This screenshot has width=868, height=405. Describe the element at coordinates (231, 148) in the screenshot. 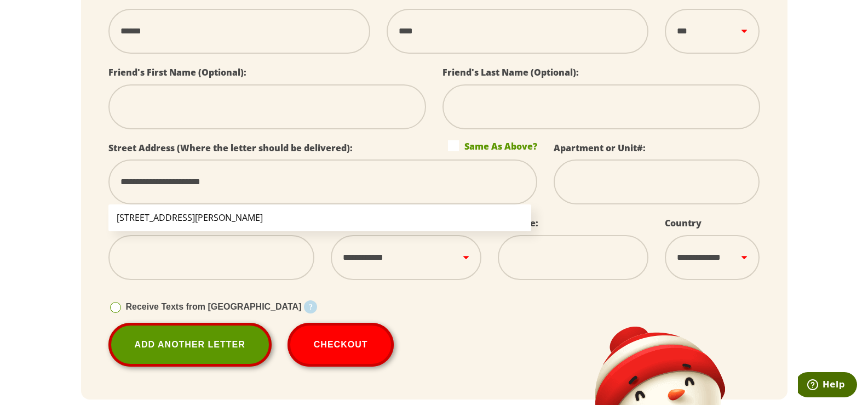

I see `label: Street Address (Where the letter should be delivered):` at that location.